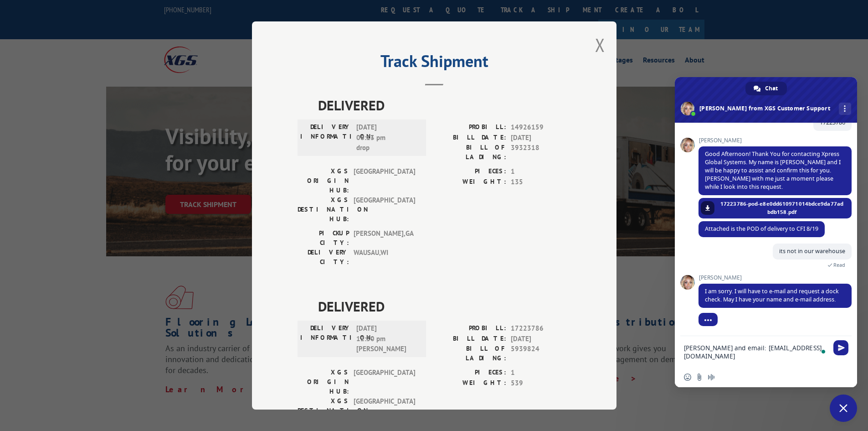 This screenshot has height=431, width=868. Describe the element at coordinates (782, 208) in the screenshot. I see `span: 17223786-pod-e8e0dd610971014bdce9da77adbdb158.pdf` at that location.